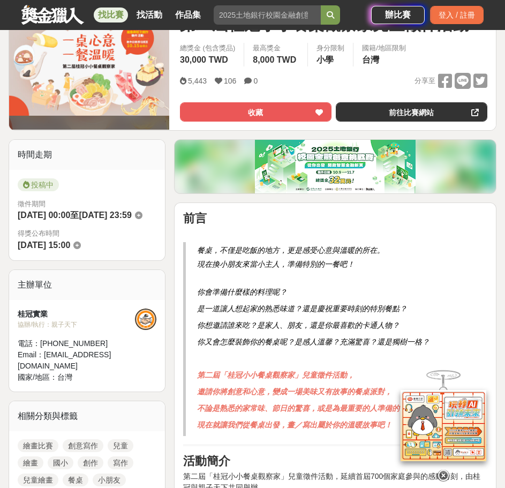  What do you see at coordinates (314, 342) in the screenshot?
I see `span: 你又會怎麼裝飾你的餐桌呢？是感人溫馨？充滿驚喜？還是獨樹一格？` at bounding box center [314, 342].